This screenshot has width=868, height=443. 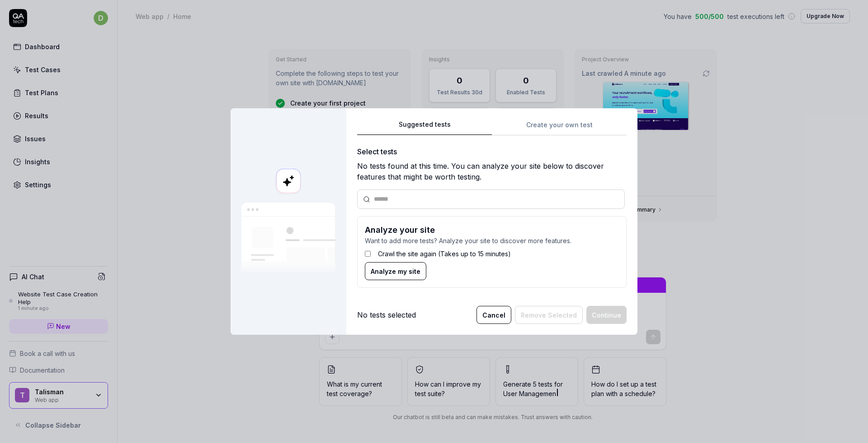 What do you see at coordinates (396, 271) in the screenshot?
I see `button: Analyze my site` at bounding box center [396, 271].